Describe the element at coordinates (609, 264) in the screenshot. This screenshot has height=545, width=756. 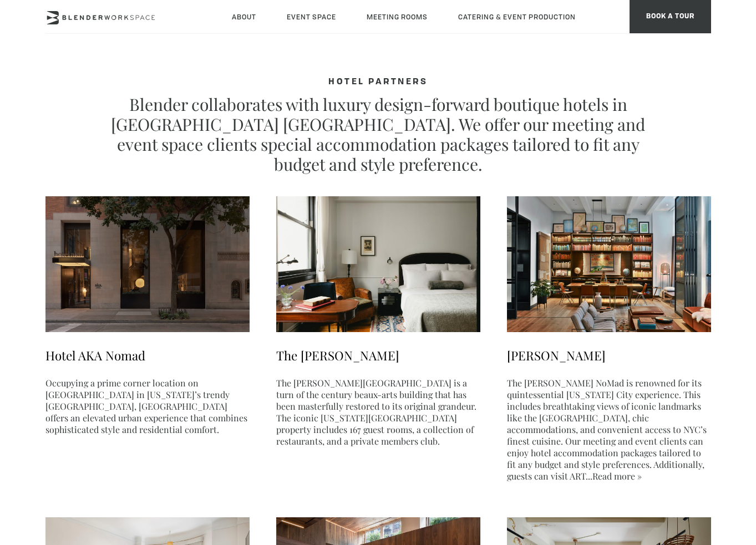
I see `img: Arlo-NoMad-12-Studio-3-1300x1040.jpg` at that location.